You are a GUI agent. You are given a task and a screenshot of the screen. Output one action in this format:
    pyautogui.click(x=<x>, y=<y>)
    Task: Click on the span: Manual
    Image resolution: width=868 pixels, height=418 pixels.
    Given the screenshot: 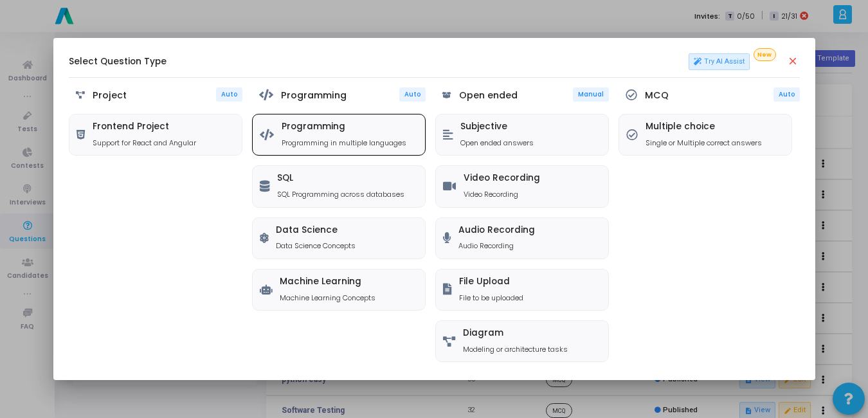 What is the action you would take?
    pyautogui.click(x=591, y=94)
    